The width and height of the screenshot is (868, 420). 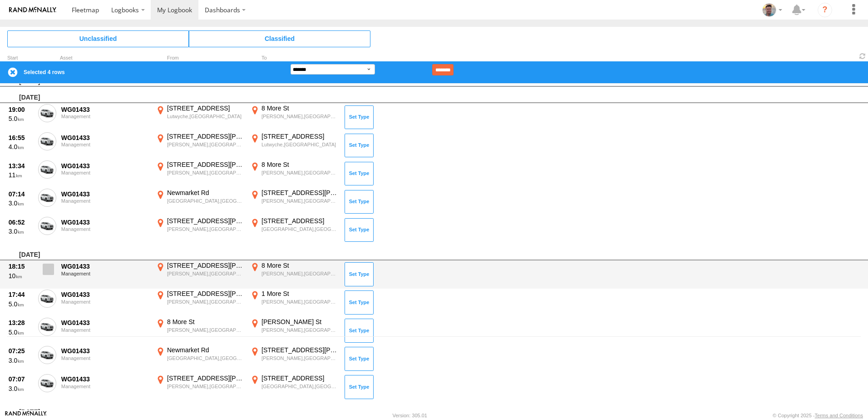 I want to click on label: Clear Selection, so click(x=13, y=72).